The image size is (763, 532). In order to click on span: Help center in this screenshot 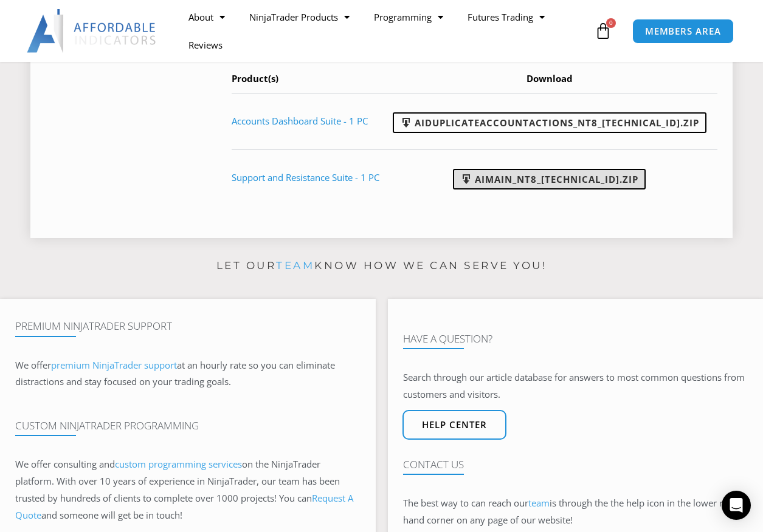, I will do `click(454, 425)`.